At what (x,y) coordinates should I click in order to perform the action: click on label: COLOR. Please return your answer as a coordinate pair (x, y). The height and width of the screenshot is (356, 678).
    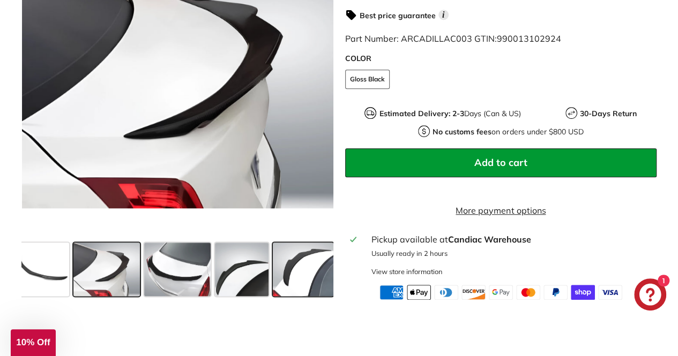
    Looking at the image, I should click on (501, 58).